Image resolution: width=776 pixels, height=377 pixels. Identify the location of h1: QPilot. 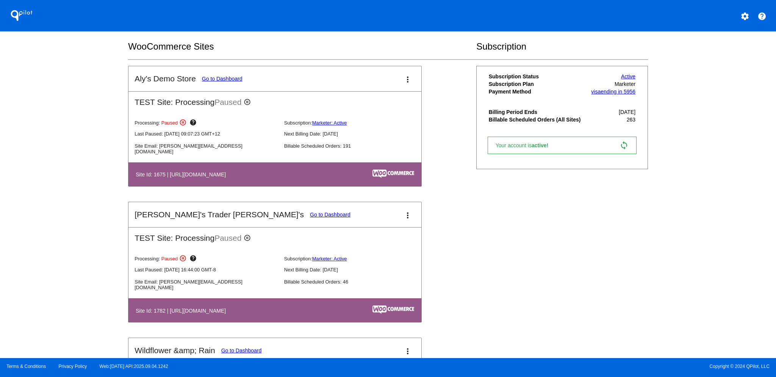
(22, 16).